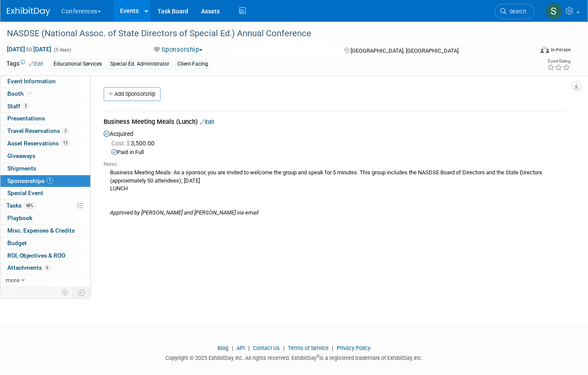 The width and height of the screenshot is (588, 375). I want to click on span: Event Information, so click(32, 81).